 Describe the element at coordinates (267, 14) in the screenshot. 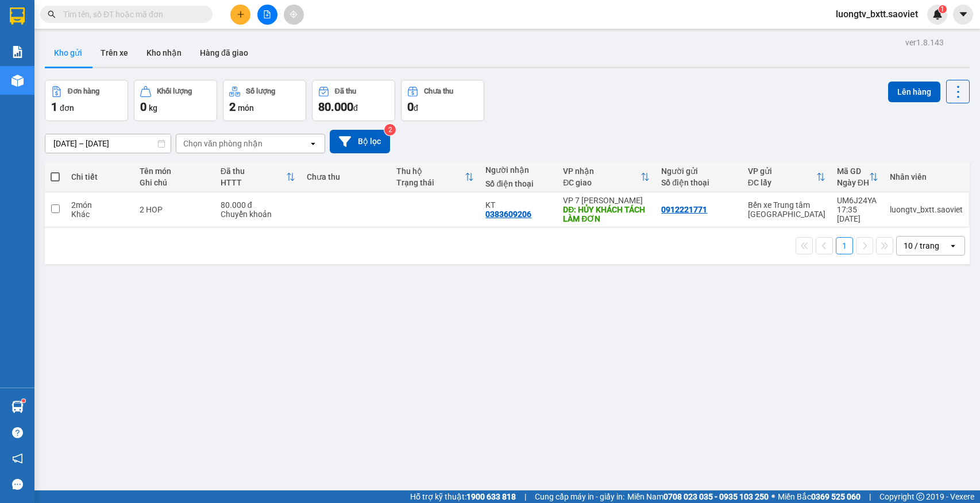

I see `span: file-add` at that location.